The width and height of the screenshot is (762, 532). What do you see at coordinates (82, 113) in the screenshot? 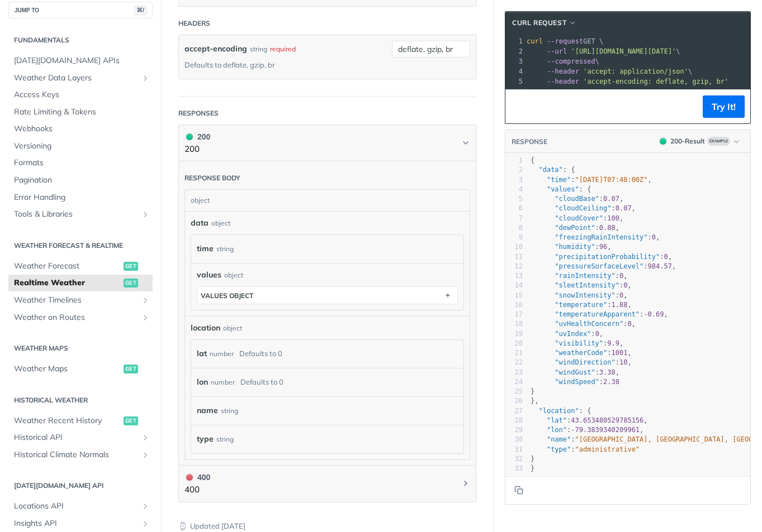
I see `span: Rate Limiting & Tokens` at bounding box center [82, 113].